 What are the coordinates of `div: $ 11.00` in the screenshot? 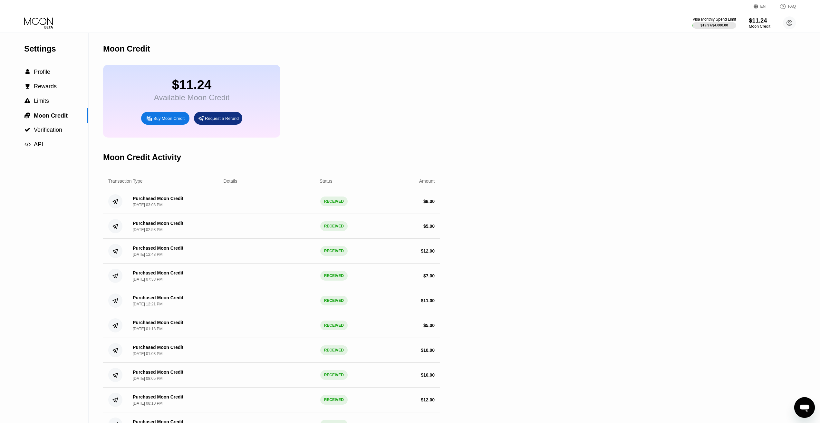 It's located at (427, 301).